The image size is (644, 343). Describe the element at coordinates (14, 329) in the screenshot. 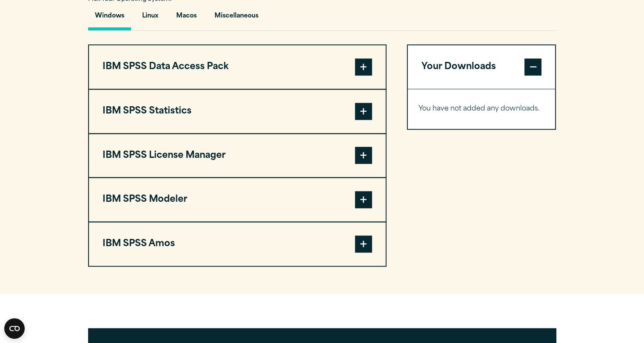

I see `button: Open CMP widget` at that location.